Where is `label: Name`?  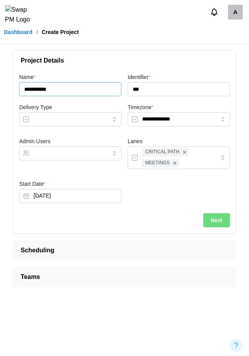
label: Name is located at coordinates (27, 77).